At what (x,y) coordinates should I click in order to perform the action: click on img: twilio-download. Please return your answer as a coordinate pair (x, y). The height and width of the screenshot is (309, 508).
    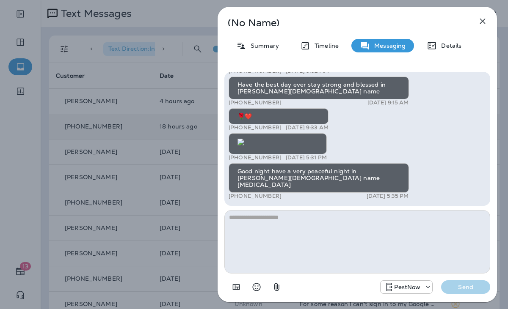
    Looking at the image, I should click on (241, 142).